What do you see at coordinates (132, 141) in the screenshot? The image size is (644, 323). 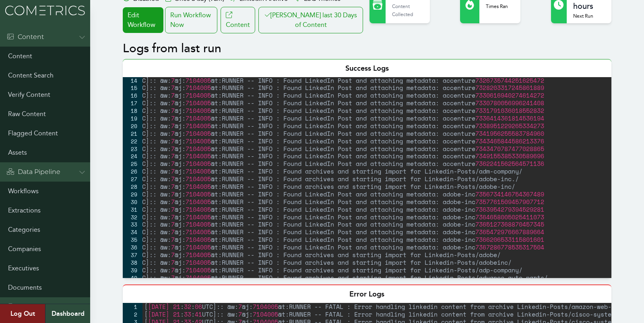 I see `div: 22` at bounding box center [132, 141].